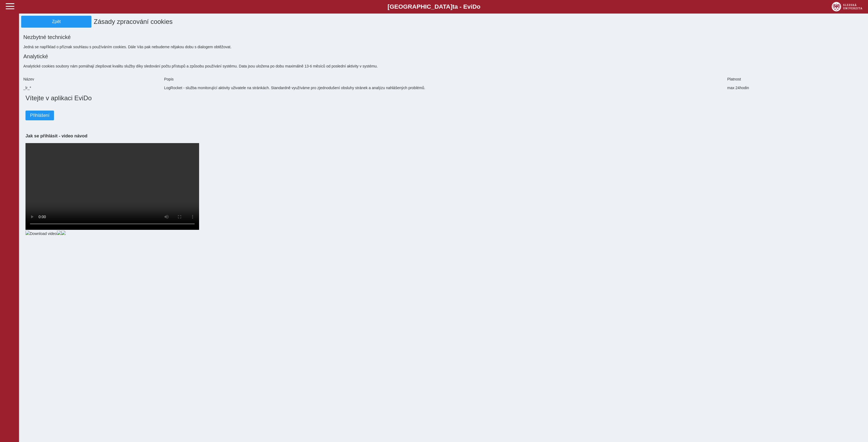  I want to click on h2: Nezbytné technické, so click(443, 37).